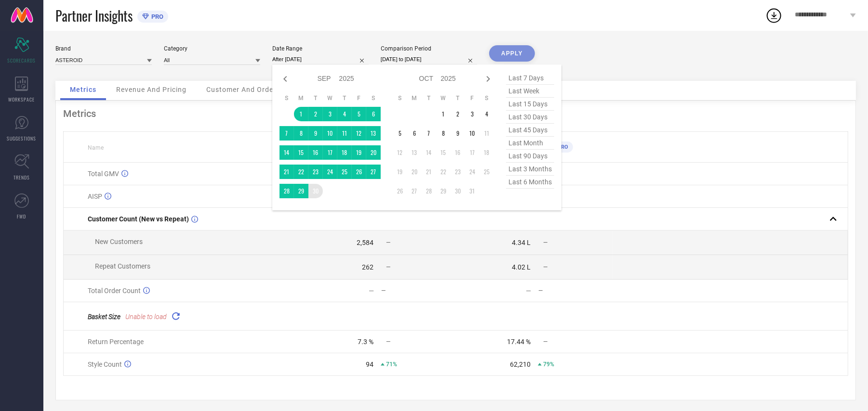 This screenshot has height=411, width=868. Describe the element at coordinates (365, 243) in the screenshot. I see `div: 2,584` at that location.